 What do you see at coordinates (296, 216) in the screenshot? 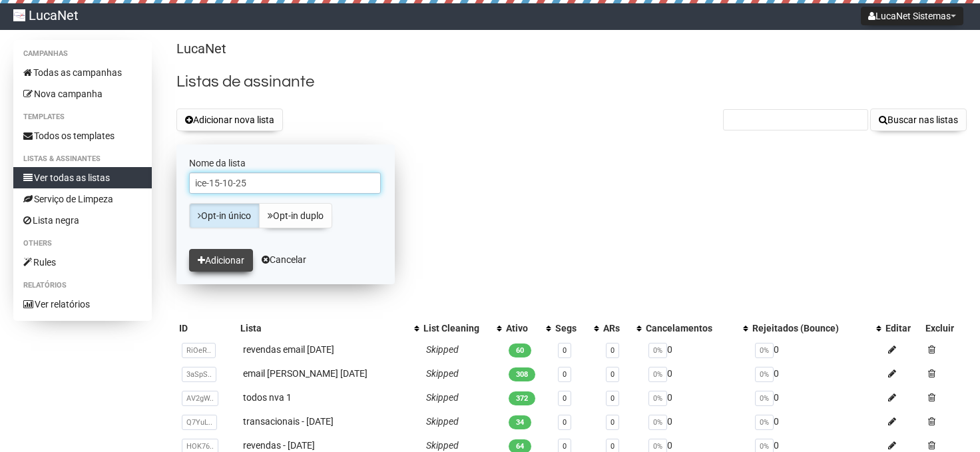
I see `a: Opt-in duplo` at bounding box center [296, 216].